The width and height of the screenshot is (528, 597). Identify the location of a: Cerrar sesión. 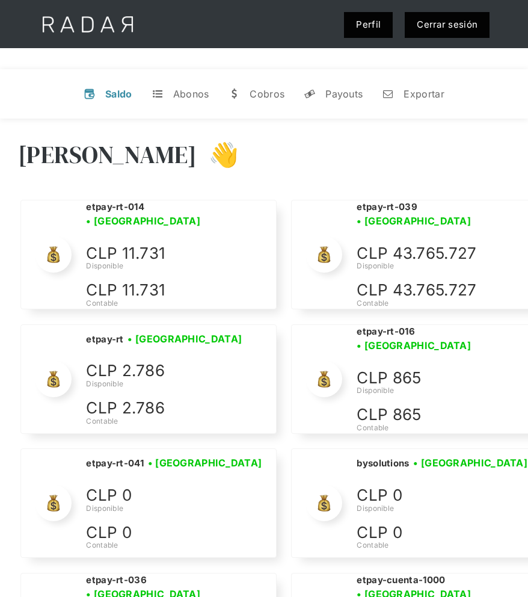
(447, 25).